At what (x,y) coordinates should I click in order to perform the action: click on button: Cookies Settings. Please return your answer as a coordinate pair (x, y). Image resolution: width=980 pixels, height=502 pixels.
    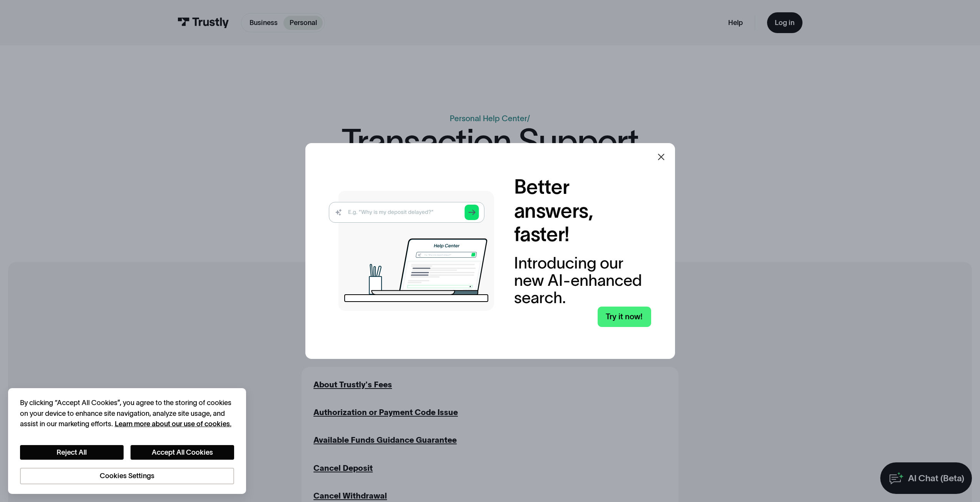
    Looking at the image, I should click on (127, 476).